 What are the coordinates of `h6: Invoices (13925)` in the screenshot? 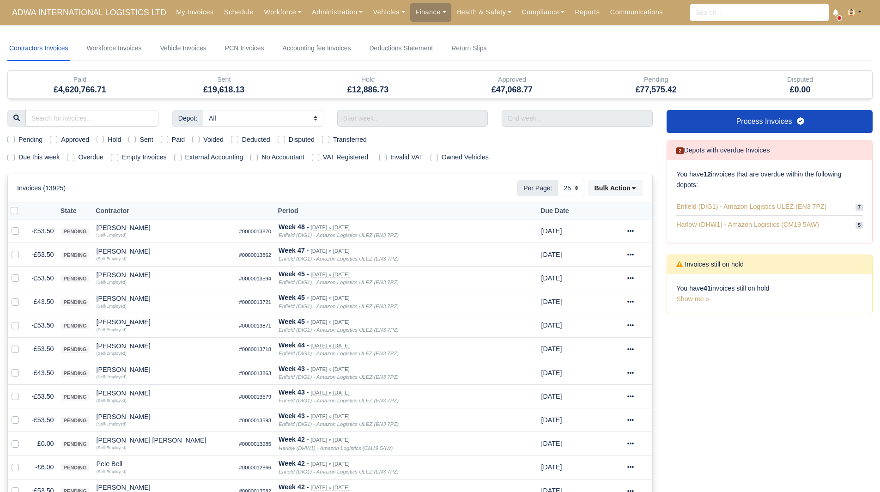 It's located at (41, 188).